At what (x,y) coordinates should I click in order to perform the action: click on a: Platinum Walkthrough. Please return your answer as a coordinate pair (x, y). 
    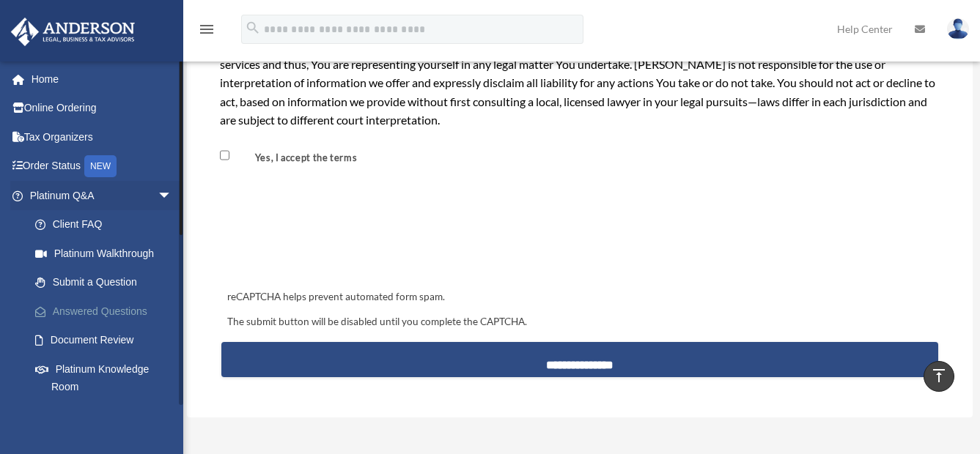
    Looking at the image, I should click on (107, 253).